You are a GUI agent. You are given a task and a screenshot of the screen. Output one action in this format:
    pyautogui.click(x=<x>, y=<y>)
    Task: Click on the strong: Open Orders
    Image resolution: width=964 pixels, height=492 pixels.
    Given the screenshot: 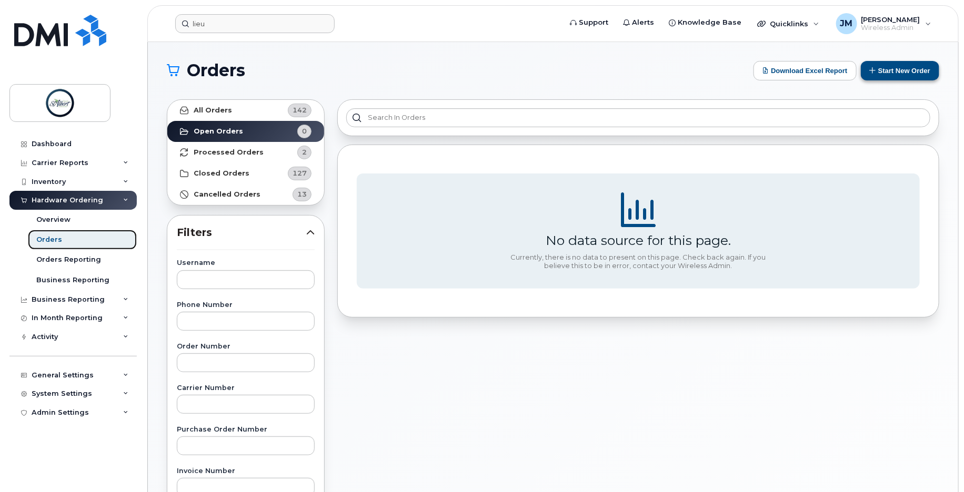 What is the action you would take?
    pyautogui.click(x=218, y=132)
    